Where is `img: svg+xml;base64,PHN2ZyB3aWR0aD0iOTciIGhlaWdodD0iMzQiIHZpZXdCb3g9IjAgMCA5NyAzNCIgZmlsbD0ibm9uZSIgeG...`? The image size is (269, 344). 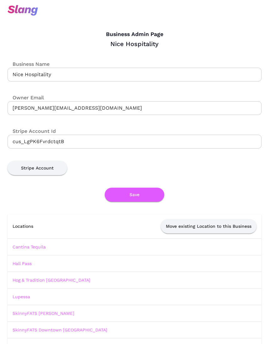 img: svg+xml;base64,PHN2ZyB3aWR0aD0iOTciIGhlaWdodD0iMzQiIHZpZXdCb3g9IjAgMCA5NyAzNCIgZmlsbD0ibm9uZSIgeG... is located at coordinates (23, 10).